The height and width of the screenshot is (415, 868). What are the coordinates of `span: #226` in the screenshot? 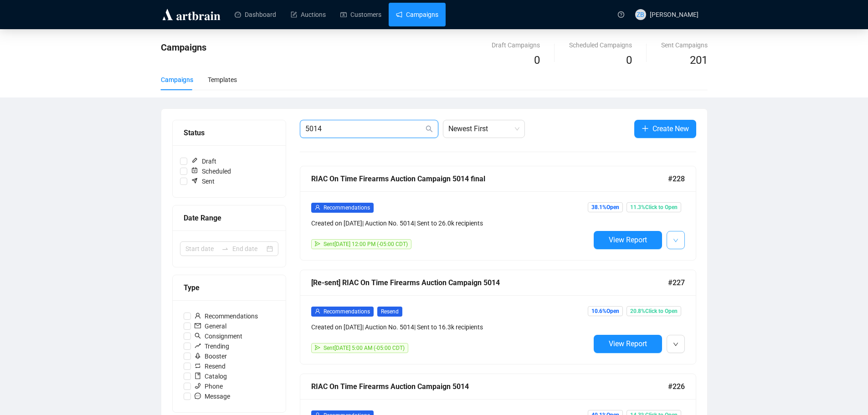 It's located at (676, 386).